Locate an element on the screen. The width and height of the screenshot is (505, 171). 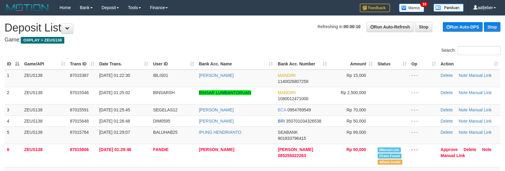
span: Bank is not match is located at coordinates (390, 162).